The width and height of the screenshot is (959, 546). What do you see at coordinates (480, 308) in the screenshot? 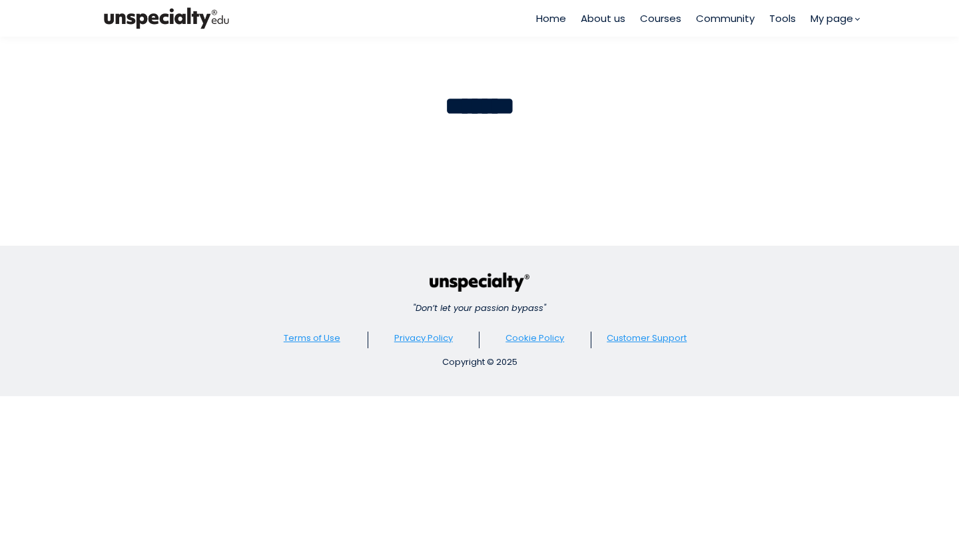
I see `em: "Don’t let your passion bypass"` at bounding box center [480, 308].